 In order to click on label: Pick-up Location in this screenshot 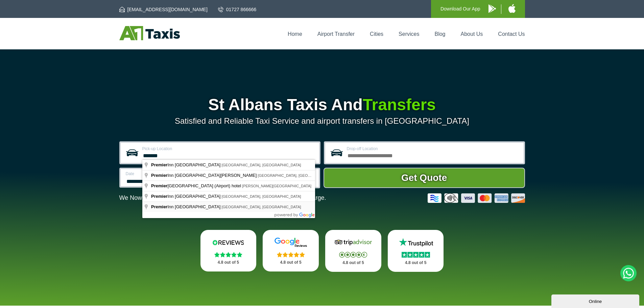, I will do `click(228, 149)`.